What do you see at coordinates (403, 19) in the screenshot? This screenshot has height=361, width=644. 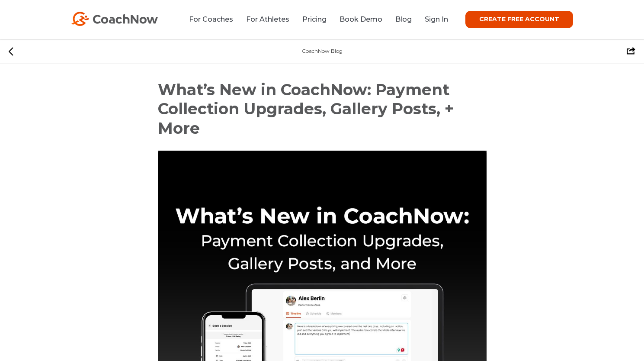 I see `a: Blog` at bounding box center [403, 19].